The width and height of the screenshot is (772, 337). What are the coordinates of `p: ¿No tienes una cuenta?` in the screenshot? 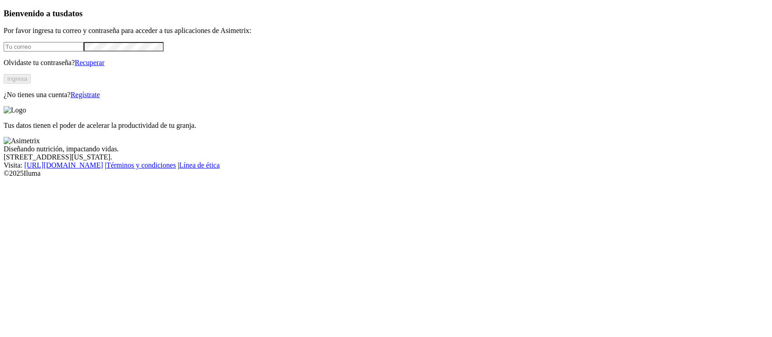 It's located at (386, 95).